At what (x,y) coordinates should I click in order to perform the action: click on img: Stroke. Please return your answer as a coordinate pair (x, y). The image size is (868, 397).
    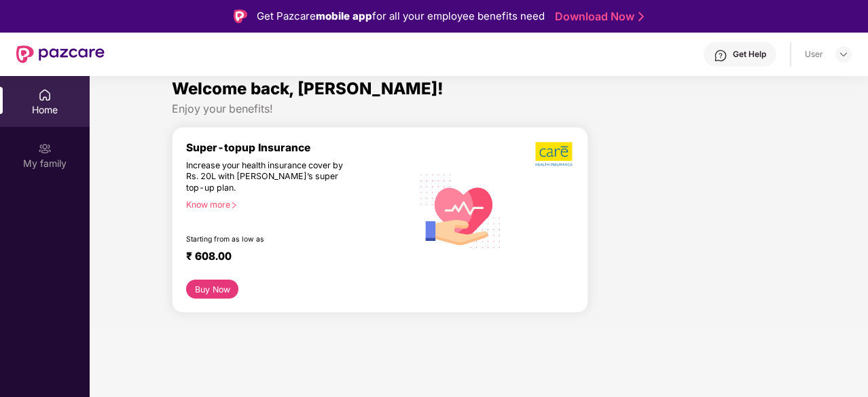
    Looking at the image, I should click on (641, 16).